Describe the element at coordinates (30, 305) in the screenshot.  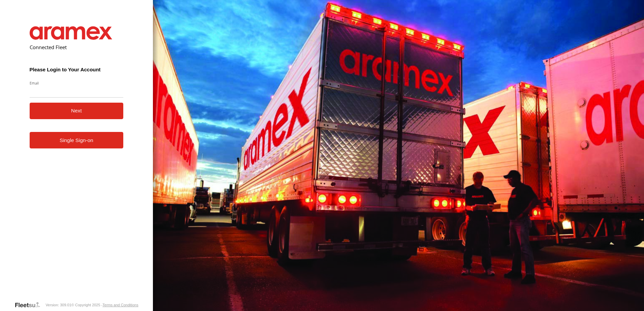
I see `a: Visit our Website` at that location.